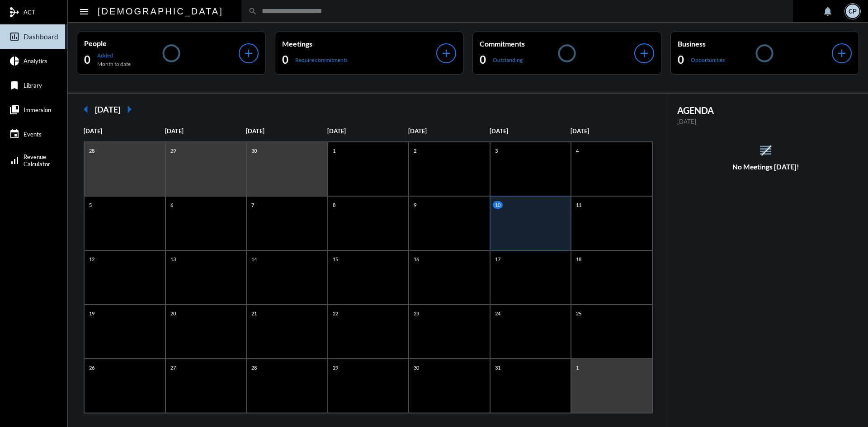 This screenshot has height=427, width=868. Describe the element at coordinates (579, 313) in the screenshot. I see `p: 25` at that location.